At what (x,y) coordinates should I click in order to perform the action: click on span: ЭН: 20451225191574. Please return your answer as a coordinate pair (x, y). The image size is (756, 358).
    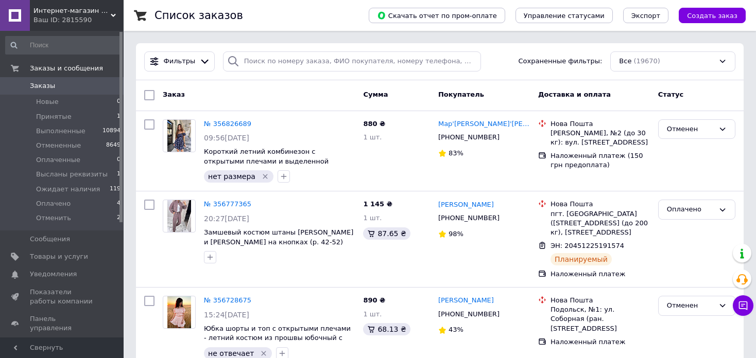
    Looking at the image, I should click on (587, 246).